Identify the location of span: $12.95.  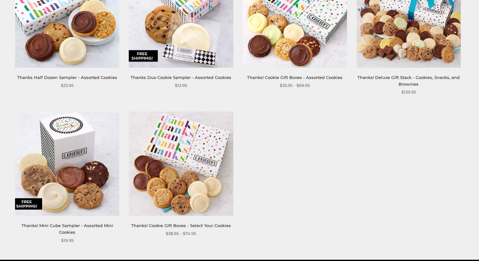
(181, 85).